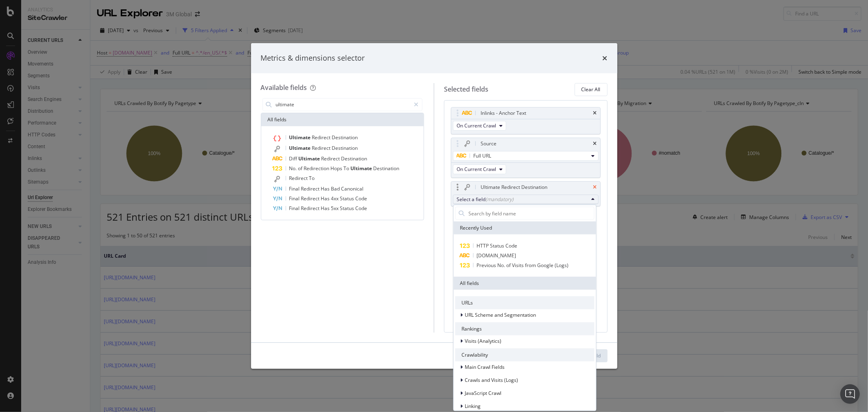 This screenshot has height=412, width=868. Describe the element at coordinates (523, 265) in the screenshot. I see `span: Previous No. of Visits from Google (Logs)` at that location.